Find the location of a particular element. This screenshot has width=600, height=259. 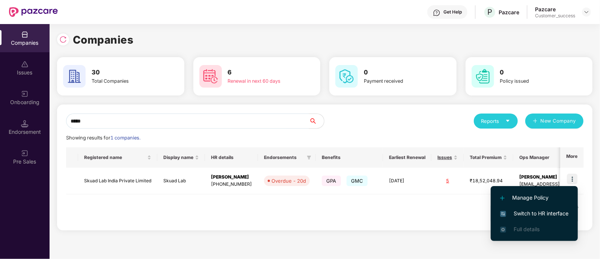

span: Registered name is located at coordinates (115, 157).